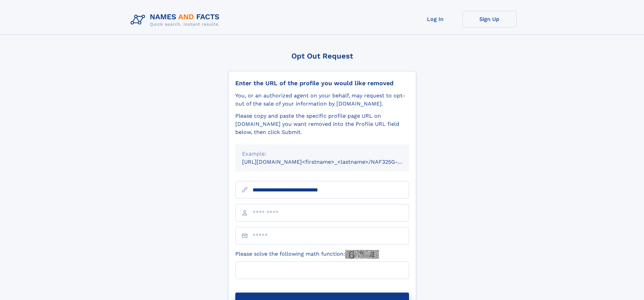 The image size is (644, 300). Describe the element at coordinates (307, 254) in the screenshot. I see `label: Please solve the following math function:` at that location.